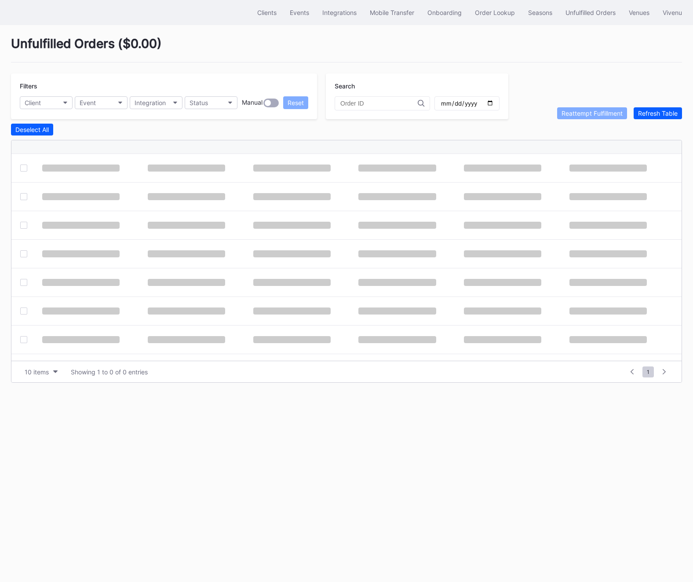 The width and height of the screenshot is (693, 582). I want to click on div: Venues, so click(639, 12).